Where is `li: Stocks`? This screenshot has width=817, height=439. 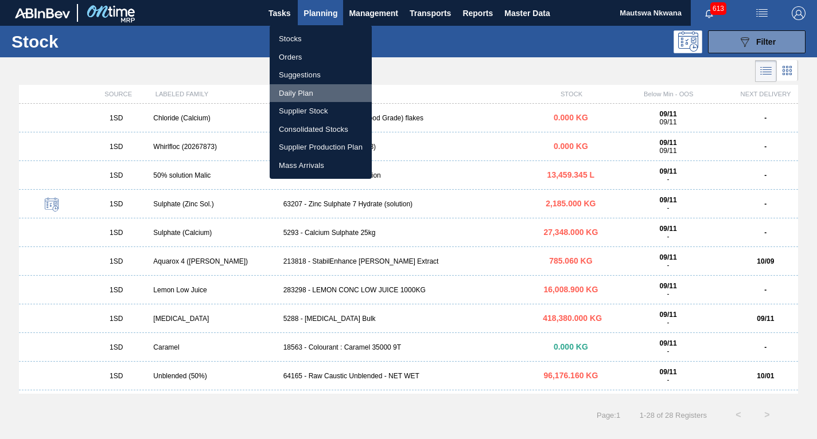
li: Stocks is located at coordinates (321, 39).